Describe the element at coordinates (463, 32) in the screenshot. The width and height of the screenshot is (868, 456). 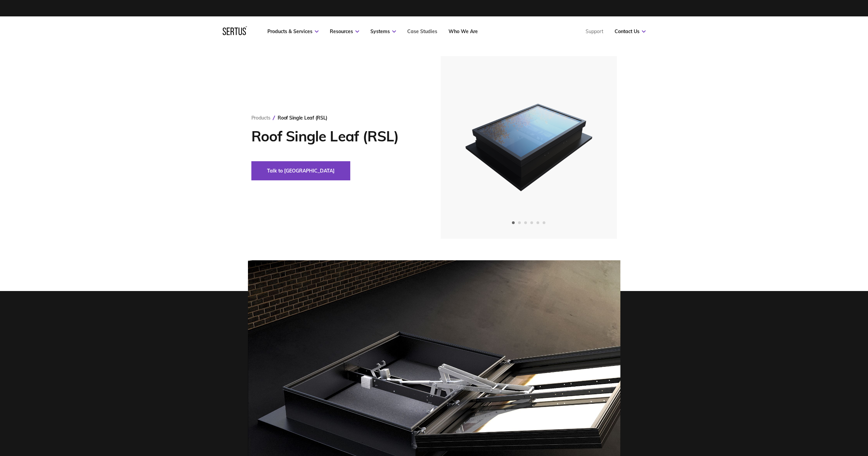
I see `a: Who We Are` at that location.